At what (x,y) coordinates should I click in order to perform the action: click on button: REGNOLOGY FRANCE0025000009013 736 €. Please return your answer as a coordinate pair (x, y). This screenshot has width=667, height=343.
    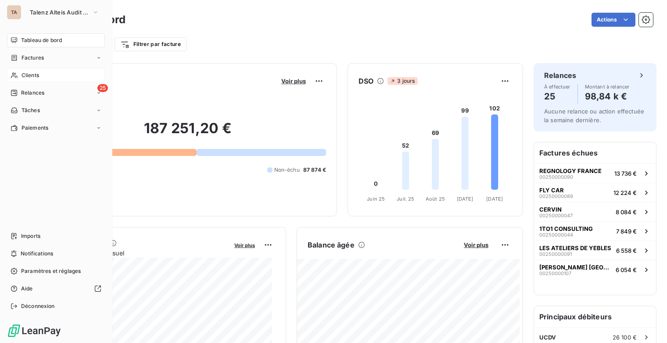
    Looking at the image, I should click on (595, 173).